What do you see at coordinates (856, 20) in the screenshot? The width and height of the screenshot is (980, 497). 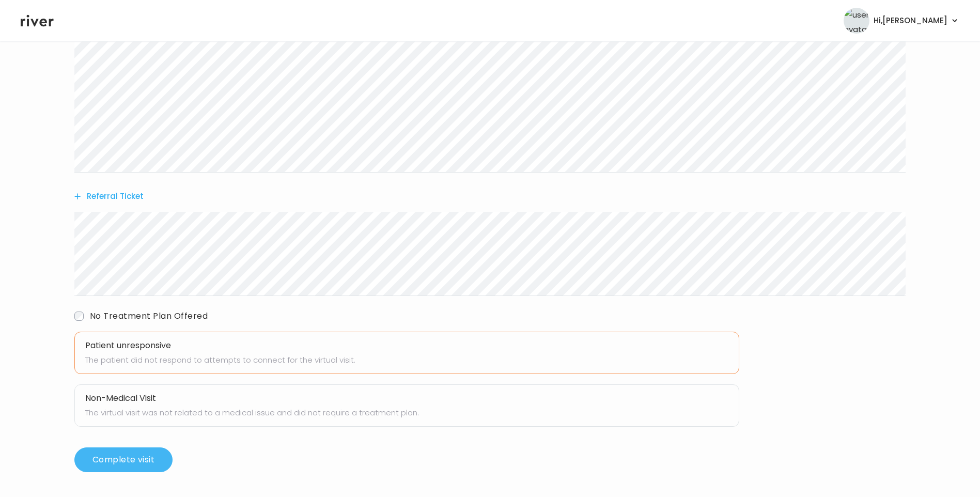 I see `img: user avatar` at bounding box center [856, 20].